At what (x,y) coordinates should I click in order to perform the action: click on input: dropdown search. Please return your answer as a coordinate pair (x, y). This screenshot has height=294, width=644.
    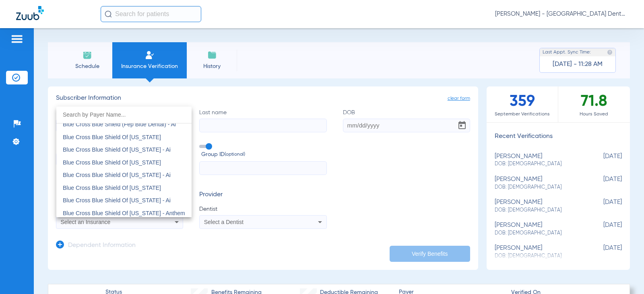
    Looking at the image, I should click on (124, 115).